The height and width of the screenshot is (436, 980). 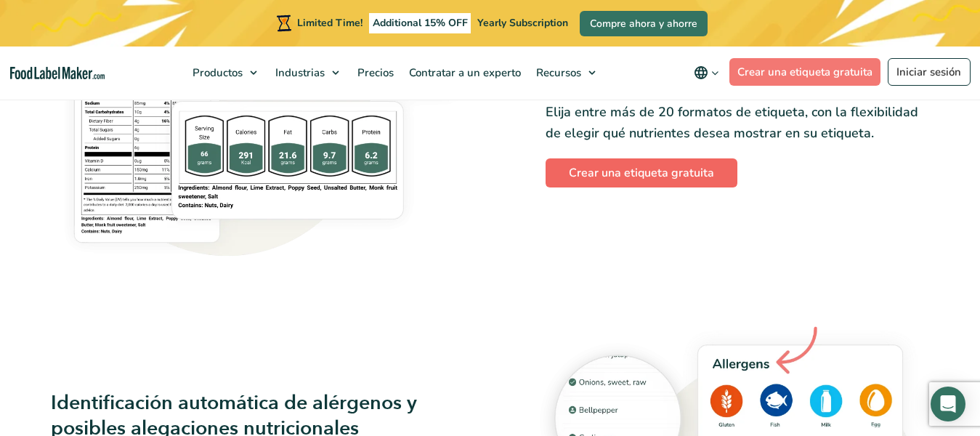 What do you see at coordinates (420, 23) in the screenshot?
I see `span: Additional 15% OFF` at bounding box center [420, 23].